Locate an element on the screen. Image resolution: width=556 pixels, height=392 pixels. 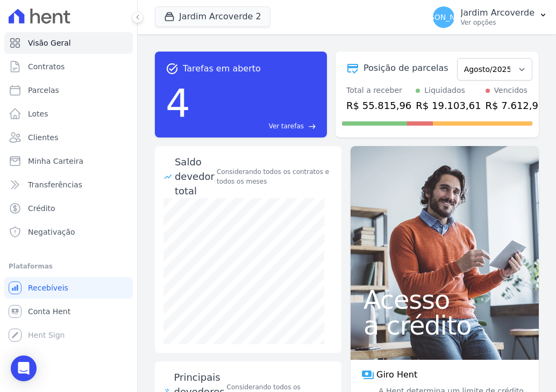
span: Parcelas is located at coordinates (44, 90).